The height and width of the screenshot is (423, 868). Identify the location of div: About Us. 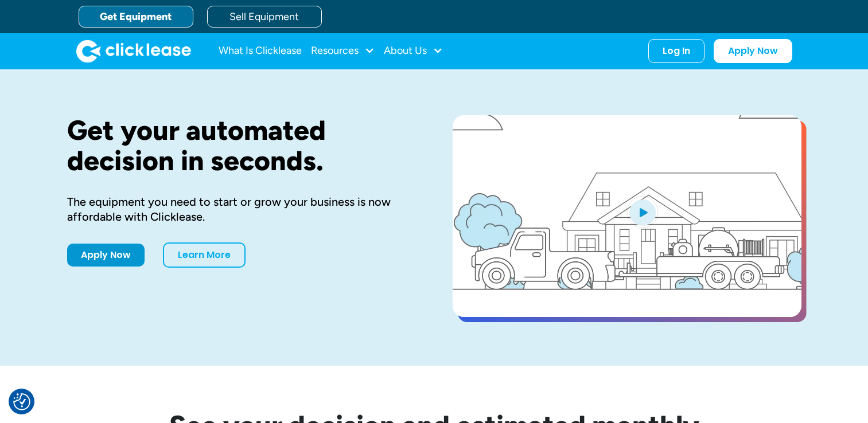
(413, 51).